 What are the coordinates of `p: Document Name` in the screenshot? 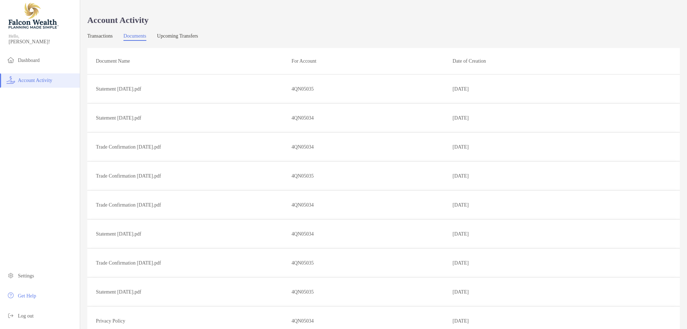 It's located at (191, 61).